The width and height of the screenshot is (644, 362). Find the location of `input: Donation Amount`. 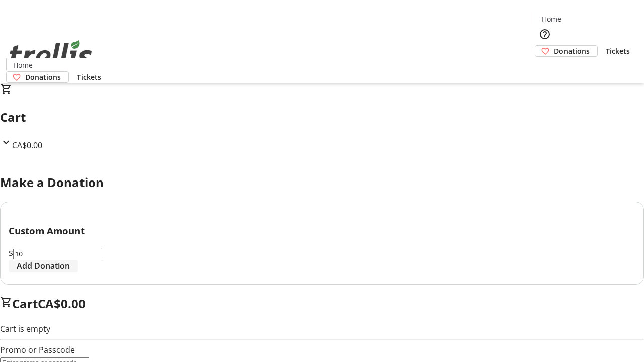

input: Donation Amount is located at coordinates (57, 254).